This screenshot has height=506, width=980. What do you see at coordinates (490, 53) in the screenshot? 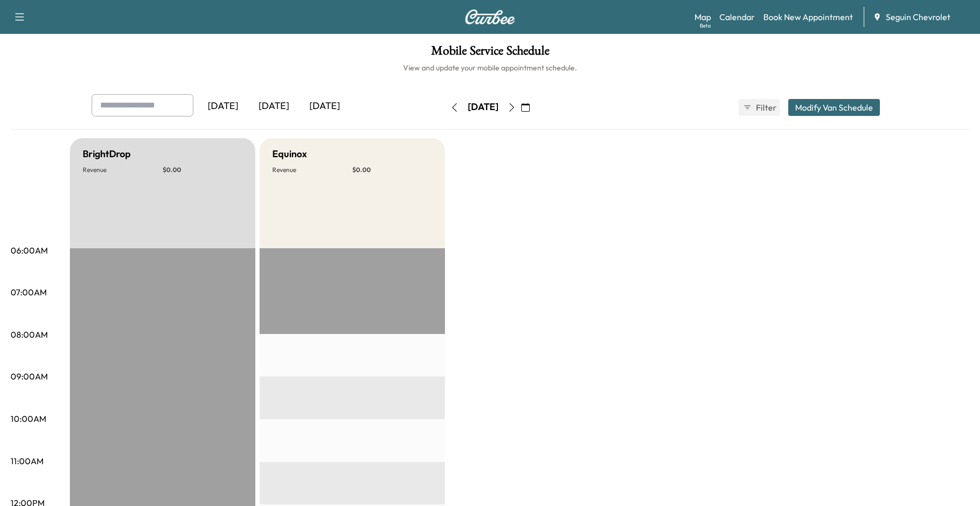
I see `h1: Mobile Service Schedule` at bounding box center [490, 53].